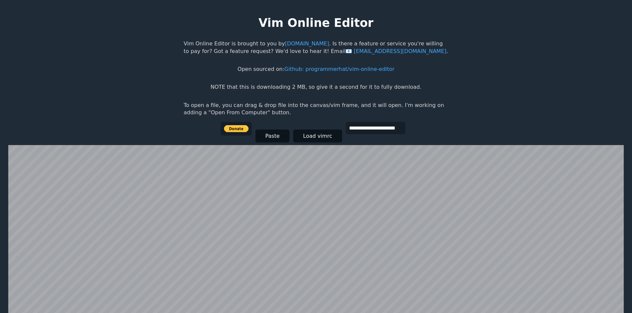 The width and height of the screenshot is (632, 313). What do you see at coordinates (318, 136) in the screenshot?
I see `button: Load vimrc` at bounding box center [318, 136].